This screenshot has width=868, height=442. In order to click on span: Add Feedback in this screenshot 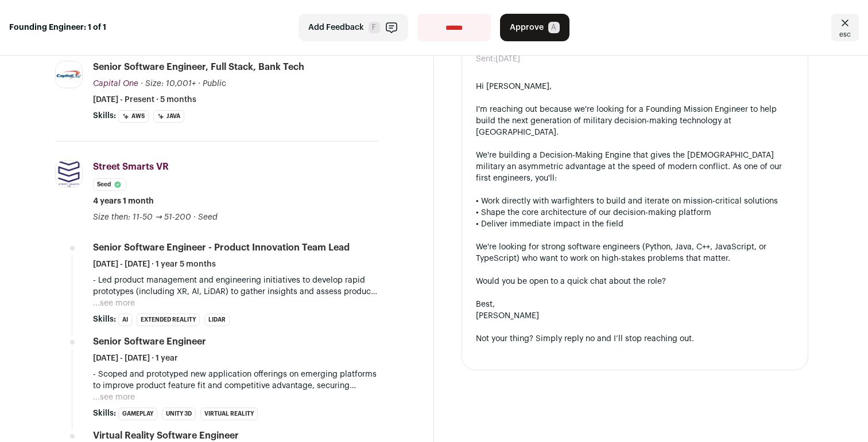, I will do `click(336, 28)`.